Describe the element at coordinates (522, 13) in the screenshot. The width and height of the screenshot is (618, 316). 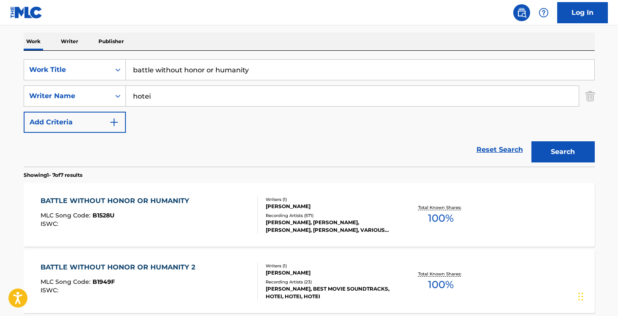
I see `a: Public Search` at that location.